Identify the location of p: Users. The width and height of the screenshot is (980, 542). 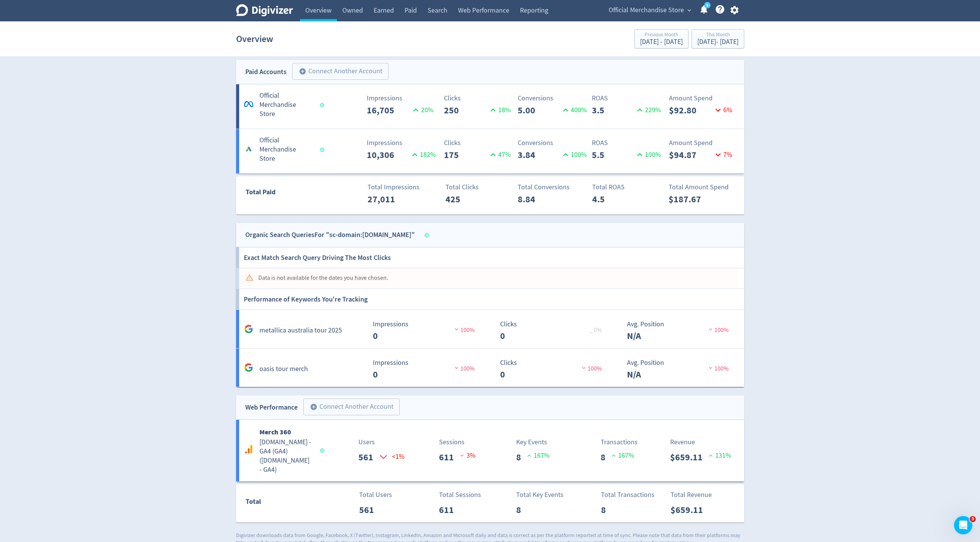
(375, 442).